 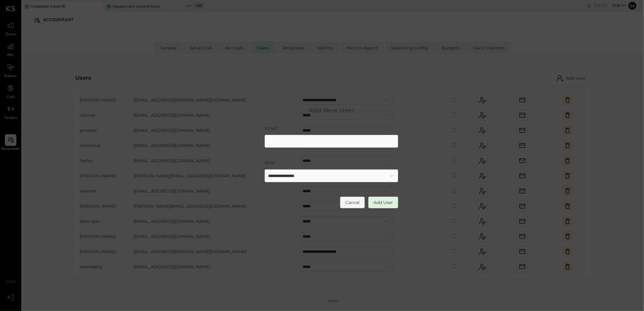 What do you see at coordinates (331, 156) in the screenshot?
I see `div: Add User Modal` at bounding box center [331, 156].